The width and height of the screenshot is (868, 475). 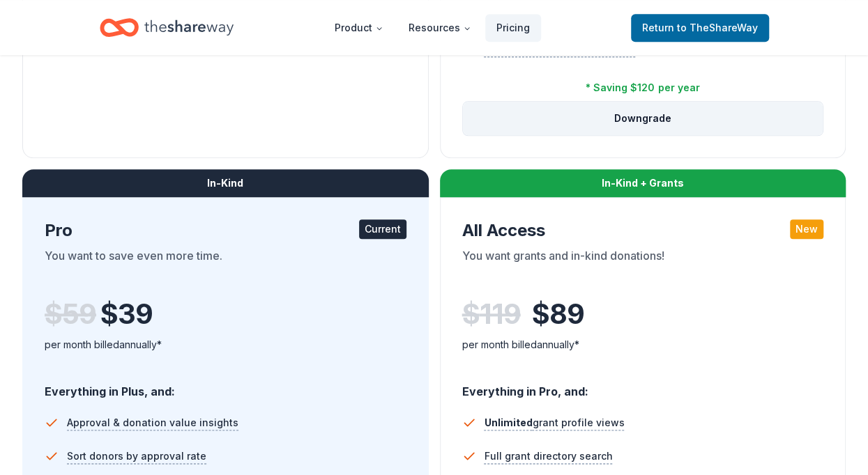 What do you see at coordinates (643, 183) in the screenshot?
I see `div: In-Kind + Grants` at bounding box center [643, 183].